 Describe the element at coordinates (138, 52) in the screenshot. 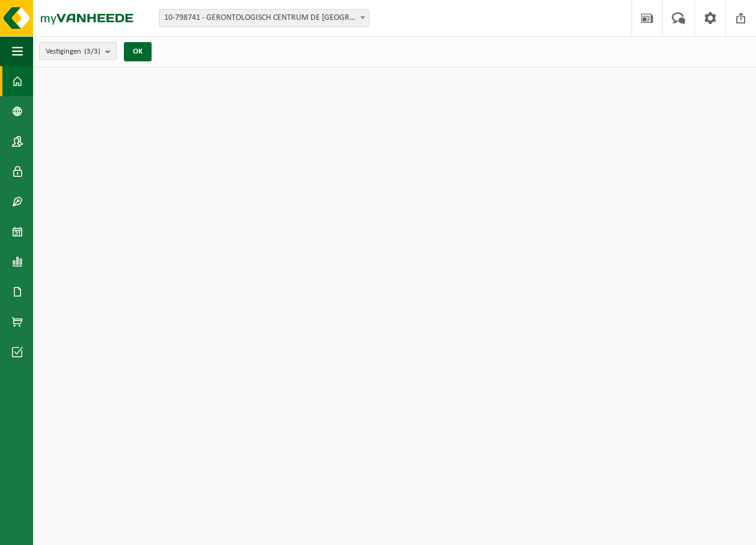

I see `button: OK` at that location.